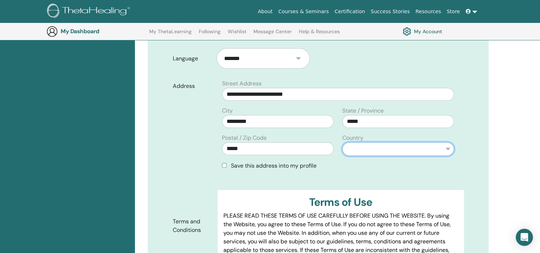 This screenshot has width=540, height=253. Describe the element at coordinates (242, 84) in the screenshot. I see `label: Street Address` at that location.